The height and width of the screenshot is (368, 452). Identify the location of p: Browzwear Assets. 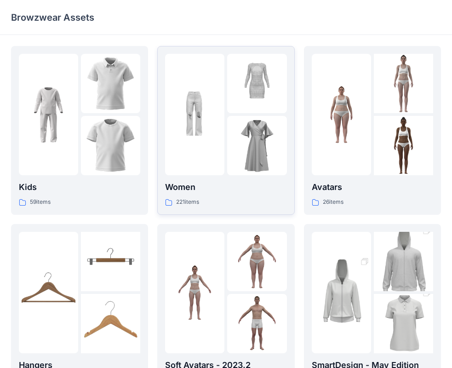
(52, 17).